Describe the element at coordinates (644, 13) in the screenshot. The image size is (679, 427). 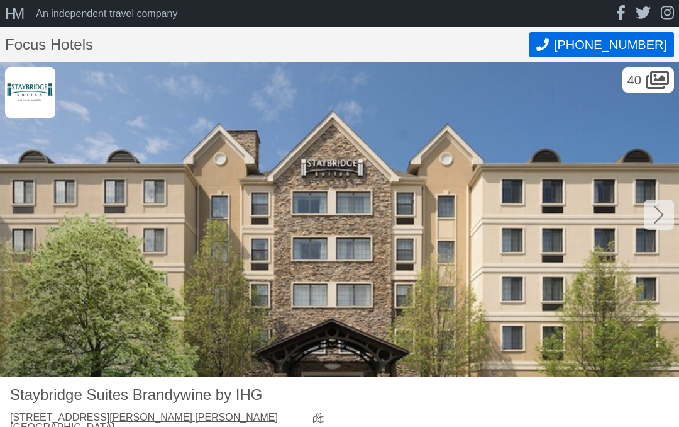
I see `a: twitter` at that location.